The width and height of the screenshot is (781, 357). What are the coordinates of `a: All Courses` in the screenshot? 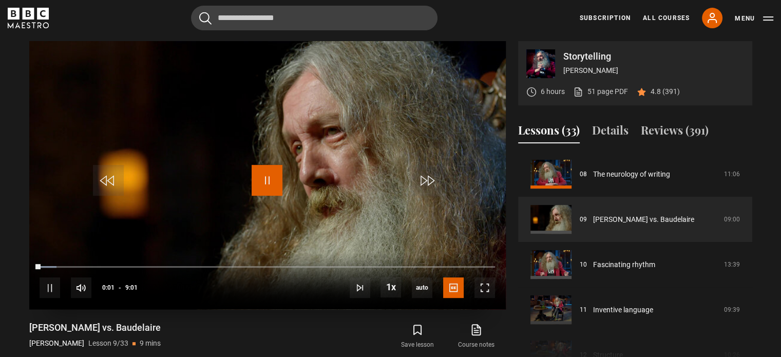 It's located at (666, 18).